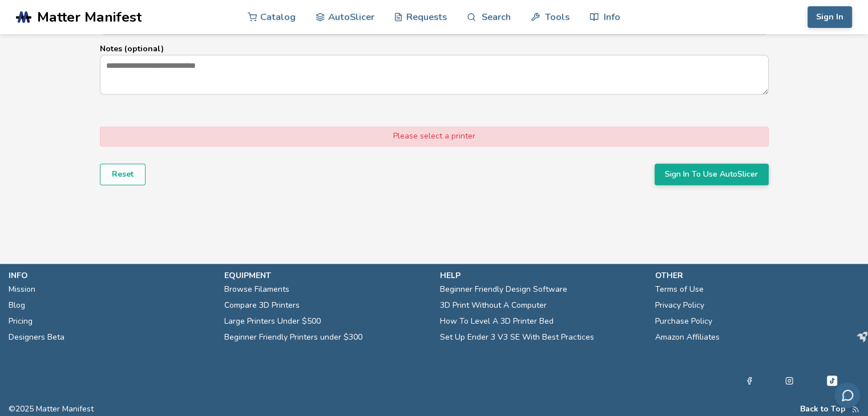  What do you see at coordinates (679, 290) in the screenshot?
I see `a: Terms of Use` at bounding box center [679, 290].